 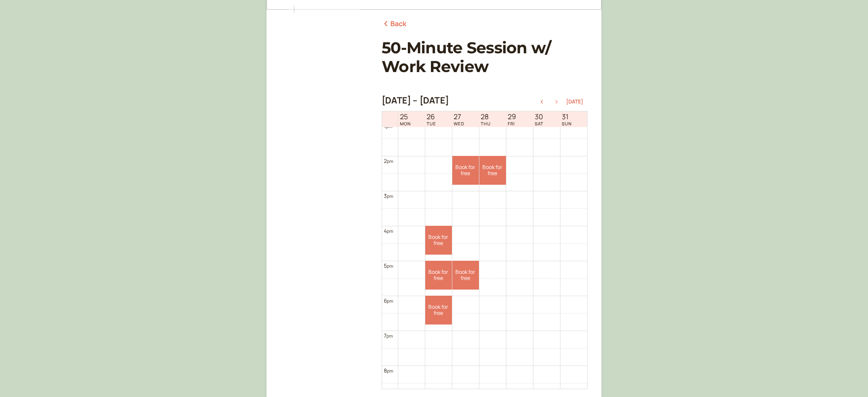 I want to click on div: 4, so click(x=389, y=231).